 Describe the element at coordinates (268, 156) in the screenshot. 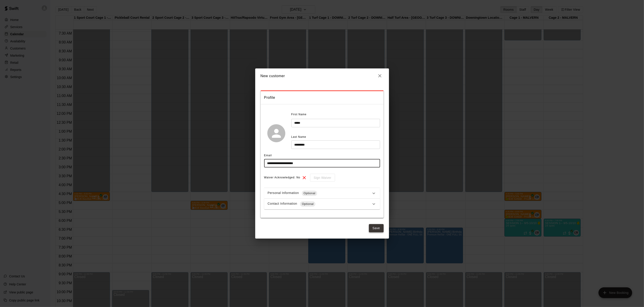

I see `span: Email` at that location.